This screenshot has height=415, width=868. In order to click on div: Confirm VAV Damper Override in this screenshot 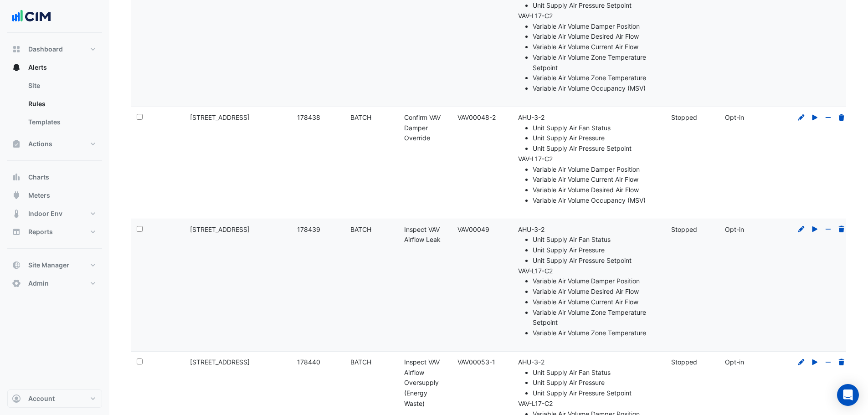, I will do `click(425, 128)`.